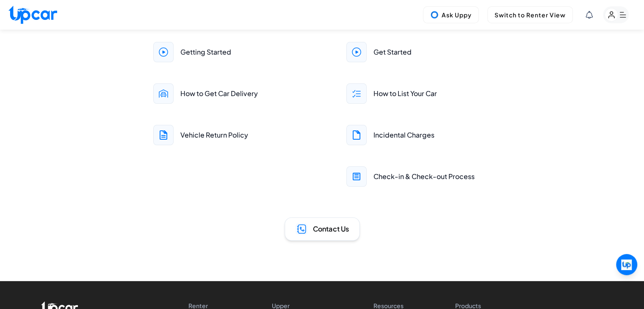  Describe the element at coordinates (214, 135) in the screenshot. I see `span: Vehicle Return Policy` at that location.